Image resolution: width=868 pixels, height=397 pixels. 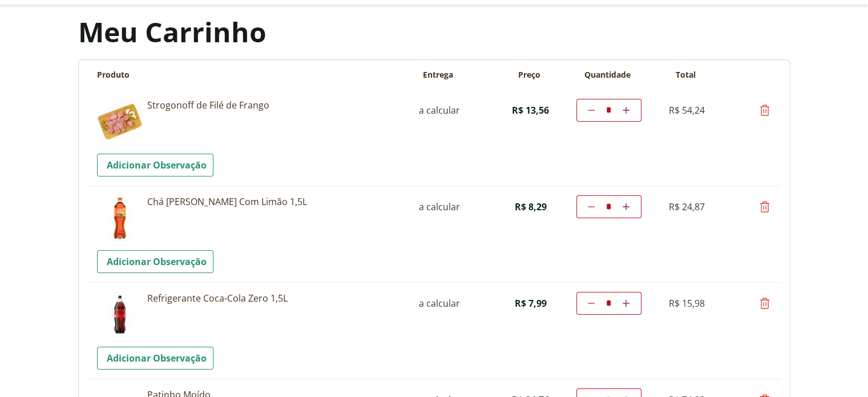 What do you see at coordinates (531, 303) in the screenshot?
I see `span: R$ 7,99` at bounding box center [531, 303].